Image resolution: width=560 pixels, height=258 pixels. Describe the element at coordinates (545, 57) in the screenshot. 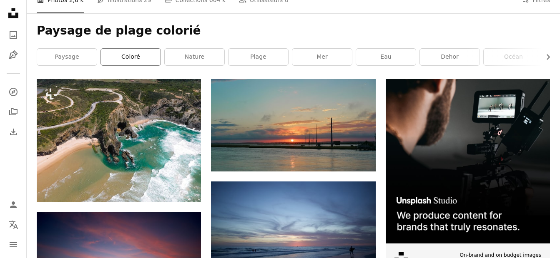

I see `button: faire défiler la liste vers la droite` at that location.